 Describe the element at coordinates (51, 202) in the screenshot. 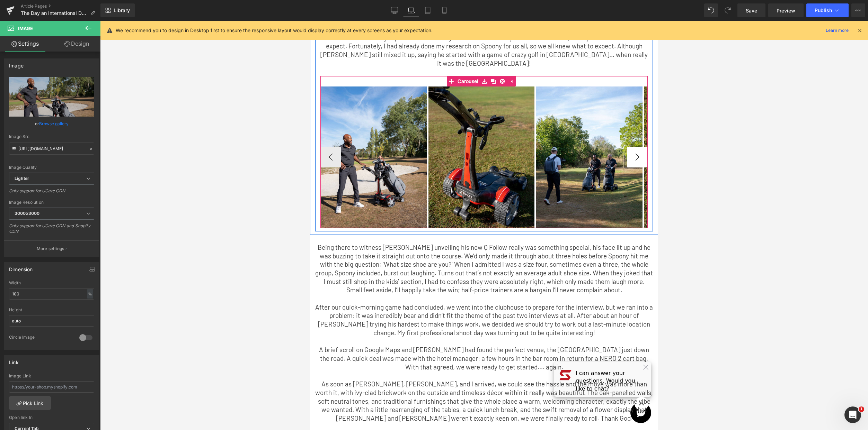

I see `div: Image Resolution` at that location.